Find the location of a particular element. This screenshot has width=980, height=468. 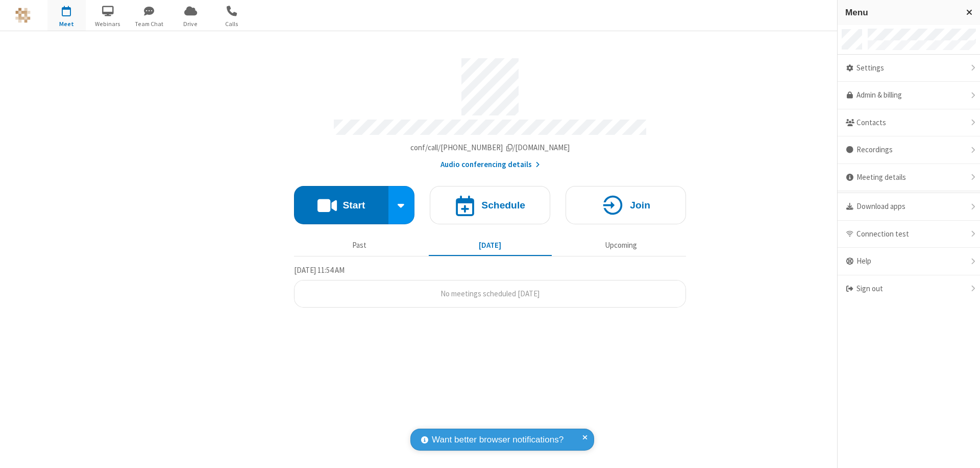

div: Help is located at coordinates (909, 261).